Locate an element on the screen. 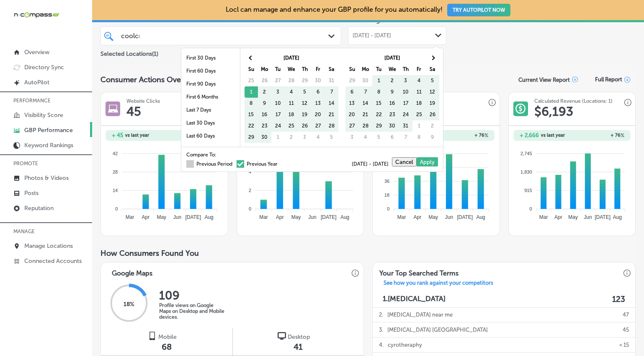 The height and width of the screenshot is (356, 644). p: Profile views on Google Maps on Desktop and Mobile devices. is located at coordinates (193, 311).